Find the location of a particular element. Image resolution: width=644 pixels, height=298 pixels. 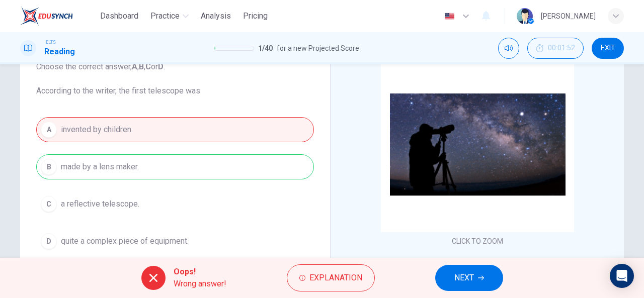

span: Explanation is located at coordinates (336, 278).